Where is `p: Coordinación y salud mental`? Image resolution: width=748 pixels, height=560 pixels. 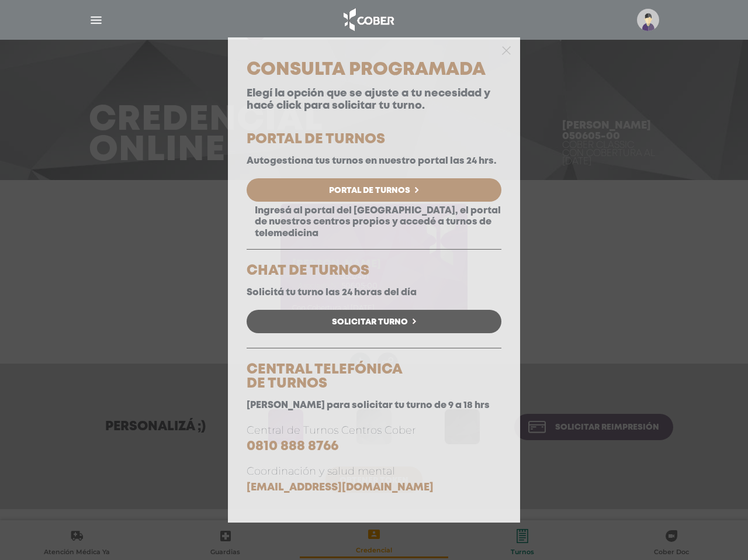 p: Coordinación y salud mental is located at coordinates (374, 480).